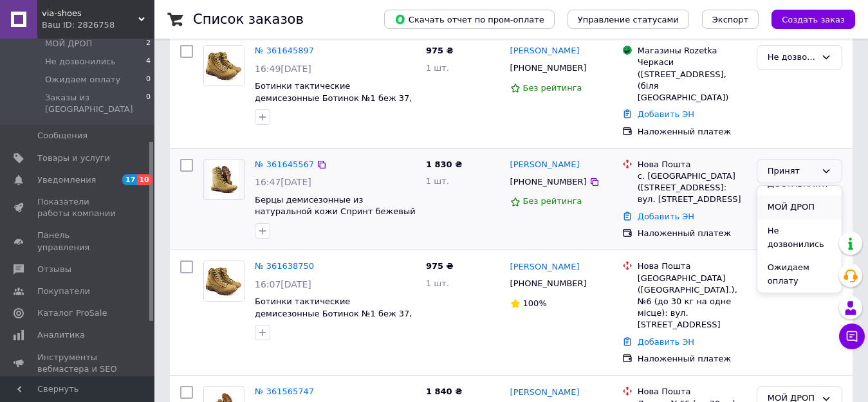 The image size is (868, 402). What do you see at coordinates (791, 57) in the screenshot?
I see `div: Не дозвонились` at bounding box center [791, 57].